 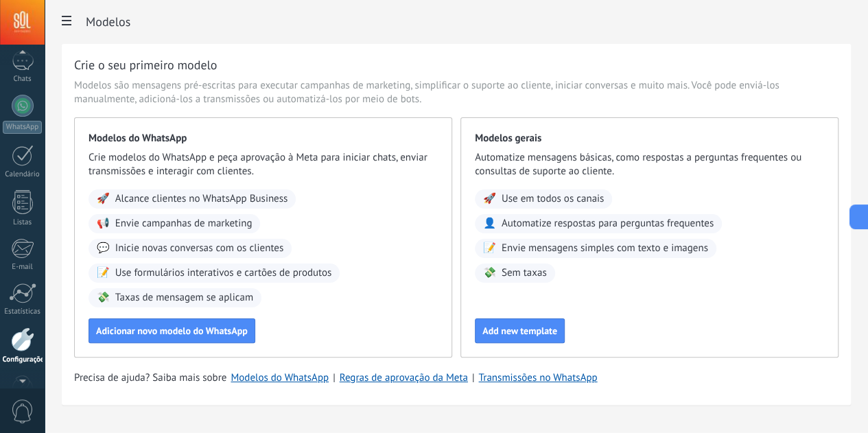 What do you see at coordinates (262, 165) in the screenshot?
I see `span: Crie modelos do WhatsApp e peça aprovação à Meta para iniciar chats, enviar transmissões e intera...` at bounding box center [262, 165].